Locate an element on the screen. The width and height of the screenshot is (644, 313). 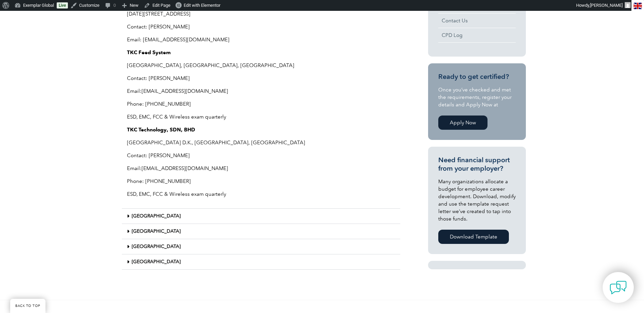
h3: Need financial support from your employer? is located at coordinates (477, 164).